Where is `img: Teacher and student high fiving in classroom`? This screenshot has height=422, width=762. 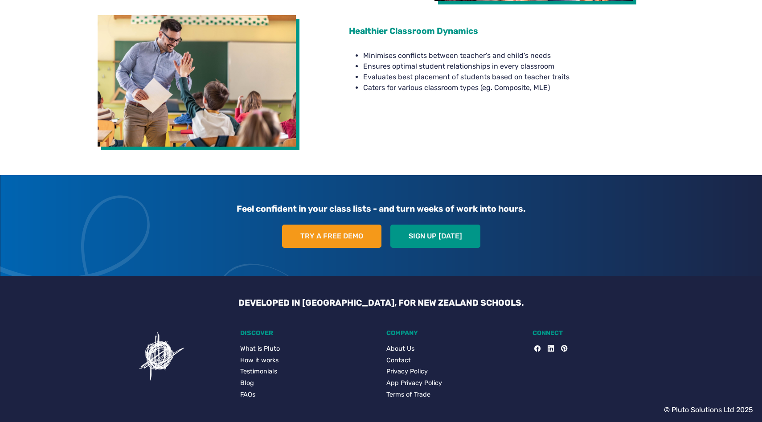 img: Teacher and student high fiving in classroom is located at coordinates (197, 81).